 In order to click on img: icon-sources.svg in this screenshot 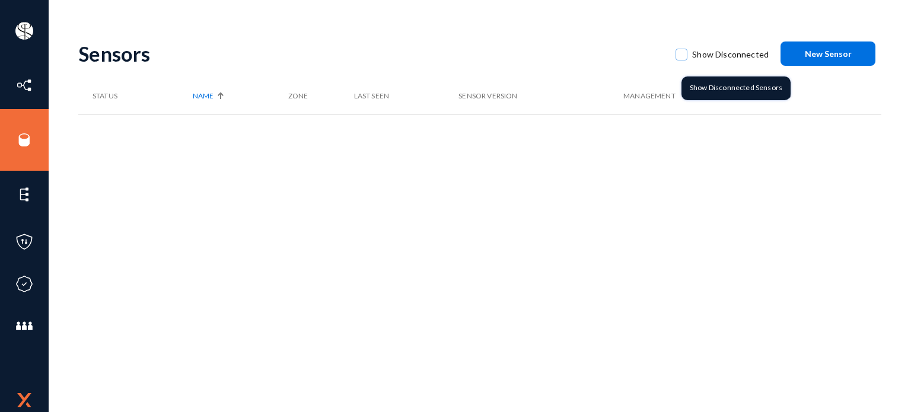, I will do `click(24, 140)`.